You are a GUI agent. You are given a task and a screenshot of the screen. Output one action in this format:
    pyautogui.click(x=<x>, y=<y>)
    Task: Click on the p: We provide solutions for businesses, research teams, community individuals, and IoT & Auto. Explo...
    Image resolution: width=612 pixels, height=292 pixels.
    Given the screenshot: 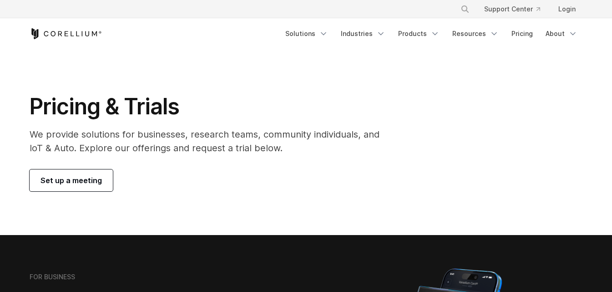 What is the action you would take?
    pyautogui.click(x=211, y=141)
    